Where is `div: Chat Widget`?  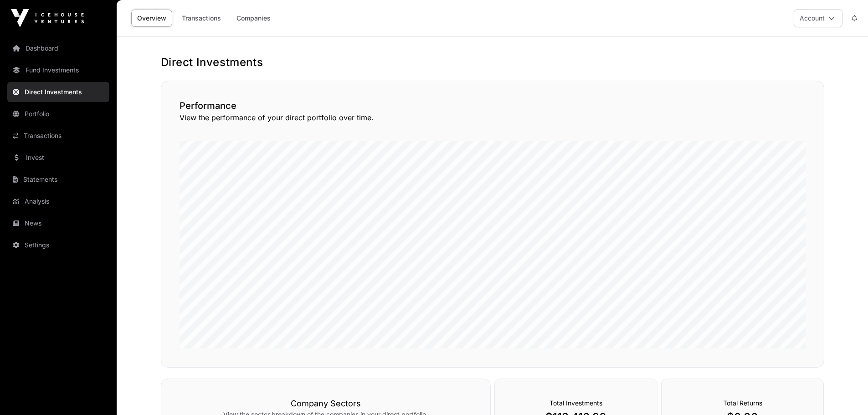
div: Chat Widget is located at coordinates (845, 393).